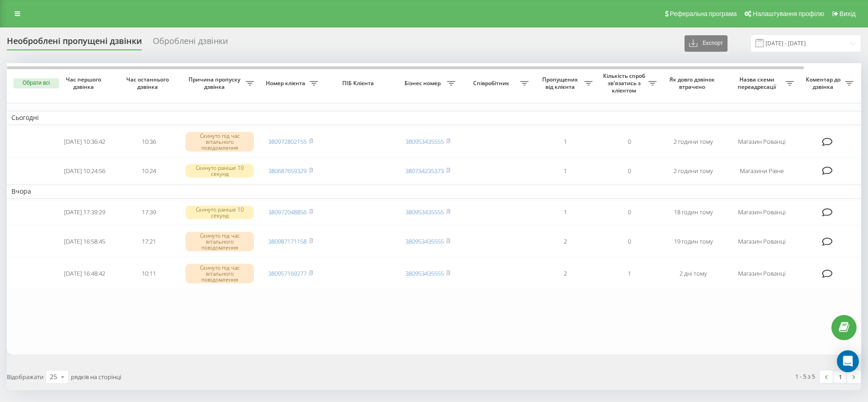 This screenshot has height=402, width=868. Describe the element at coordinates (789, 13) in the screenshot. I see `span: Налаштування профілю` at that location.